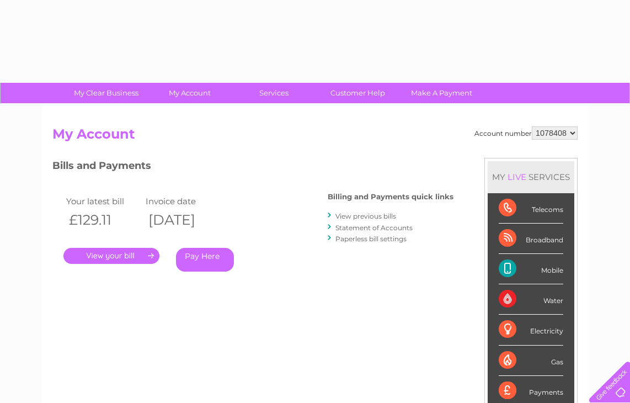 The image size is (630, 403). Describe the element at coordinates (441, 93) in the screenshot. I see `a: Make A Payment` at that location.